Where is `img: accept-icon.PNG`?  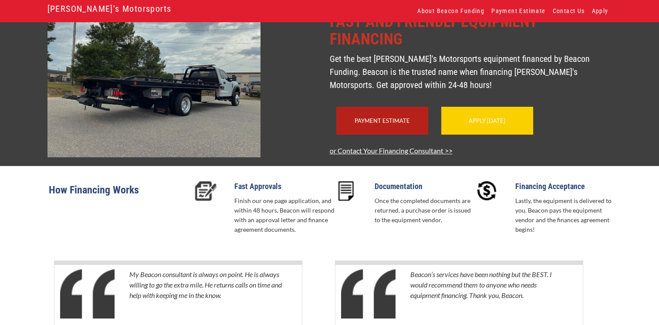
img: accept-icon.PNG is located at coordinates (487, 191).